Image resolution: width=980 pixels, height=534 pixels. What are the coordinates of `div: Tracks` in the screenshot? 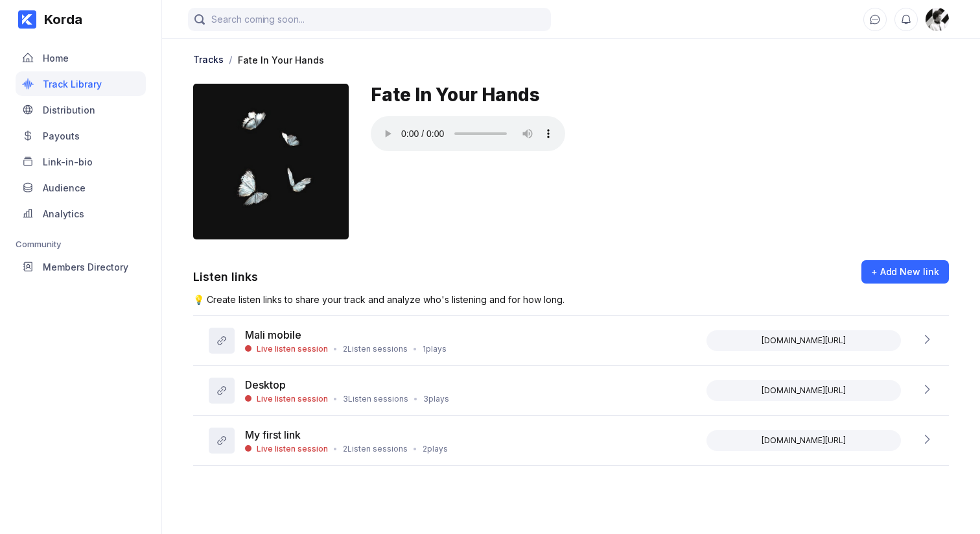 It's located at (208, 59).